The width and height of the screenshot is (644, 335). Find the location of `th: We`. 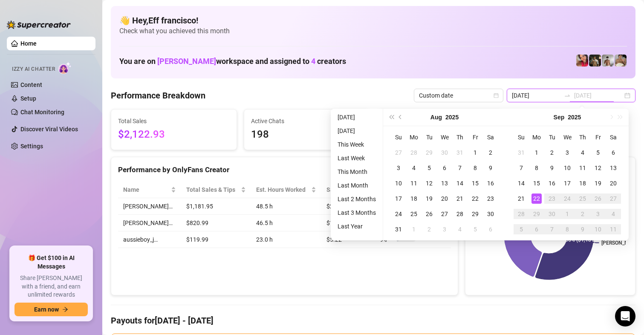

th: We is located at coordinates (568, 137).